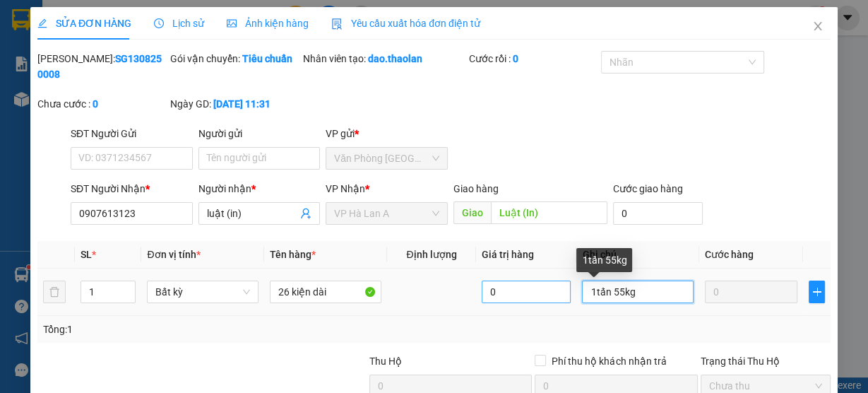 This screenshot has width=868, height=393. I want to click on div: Trạng thái Thu Hộ, so click(765, 361).